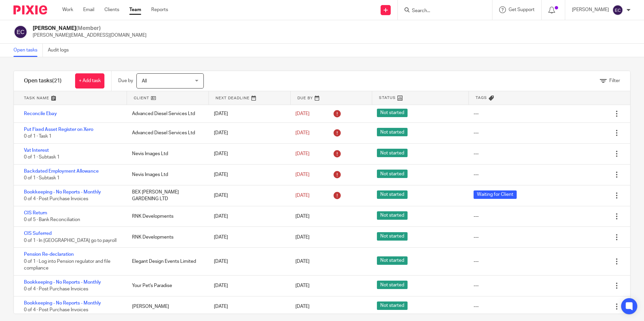 The width and height of the screenshot is (644, 321). I want to click on span: Status, so click(387, 97).